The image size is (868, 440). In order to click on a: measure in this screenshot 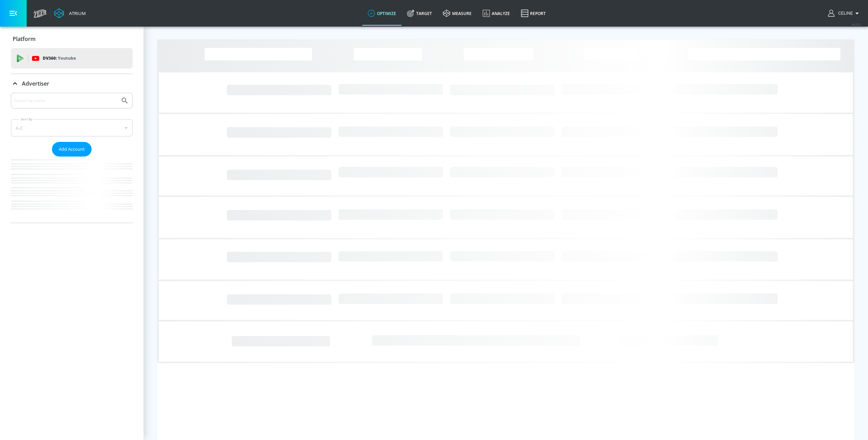, I will do `click(457, 14)`.